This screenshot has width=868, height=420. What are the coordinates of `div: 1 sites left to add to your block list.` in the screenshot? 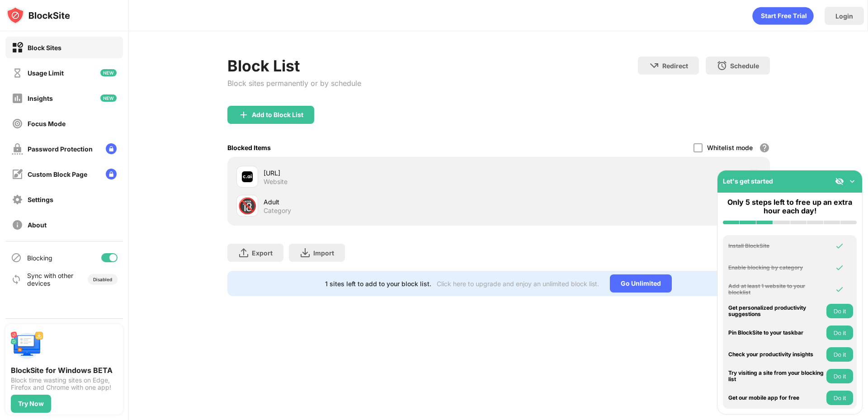 It's located at (378, 284).